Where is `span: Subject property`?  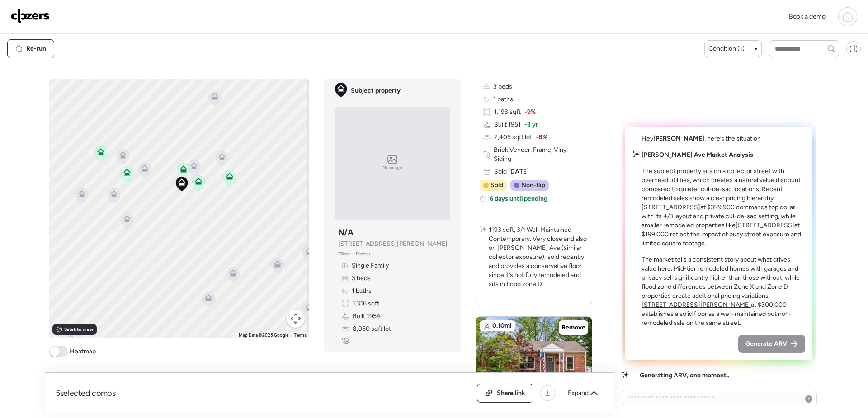
span: Subject property is located at coordinates (376, 91).